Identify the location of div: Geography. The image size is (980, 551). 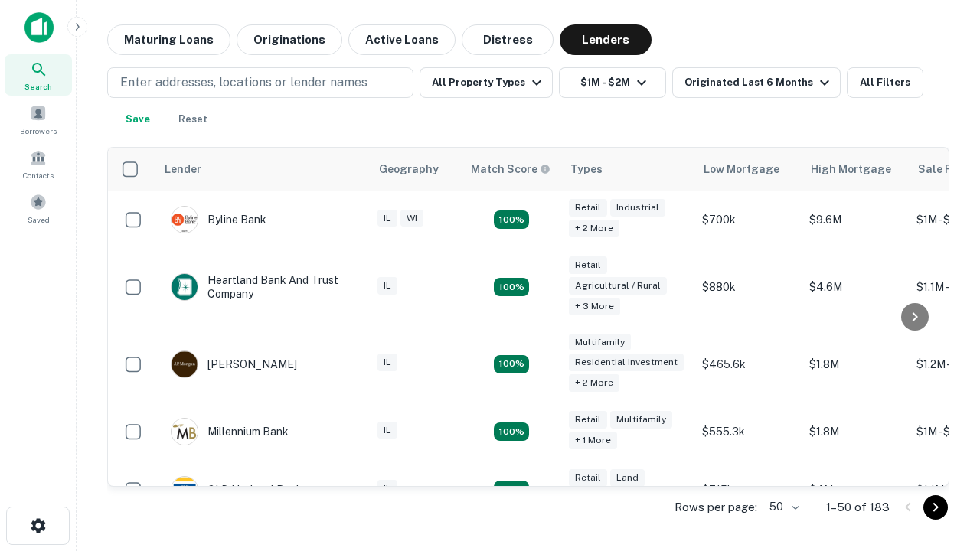
(409, 169).